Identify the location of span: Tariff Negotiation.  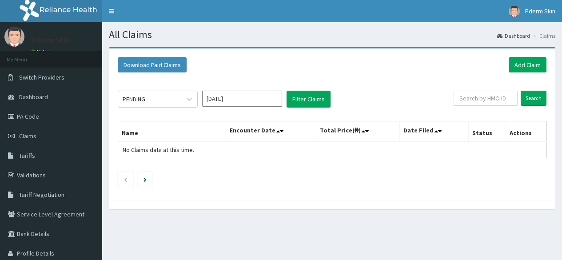
(42, 195).